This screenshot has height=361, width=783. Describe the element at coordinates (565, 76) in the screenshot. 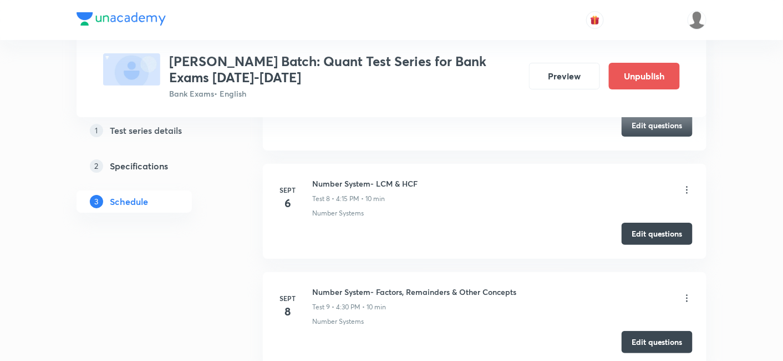

I see `button: Preview` at that location.